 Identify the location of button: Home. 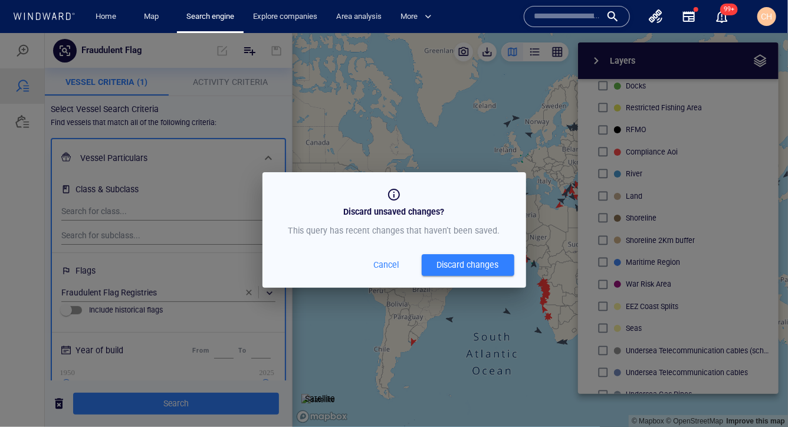
(106, 17).